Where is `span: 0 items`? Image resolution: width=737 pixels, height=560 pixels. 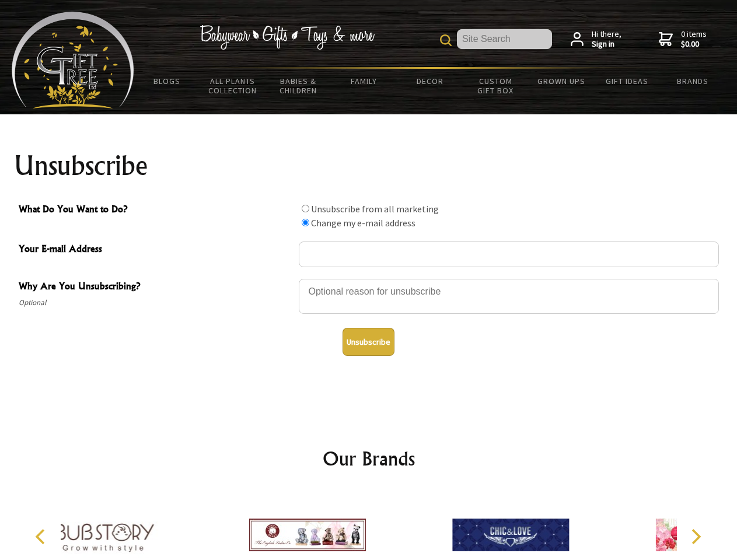
span: 0 items is located at coordinates (693, 40).